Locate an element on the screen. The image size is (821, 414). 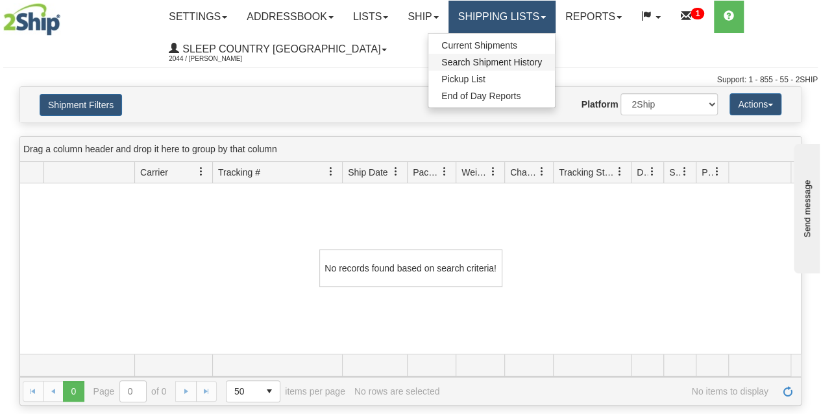
a: Delivery Status filter column settings is located at coordinates (652, 172).